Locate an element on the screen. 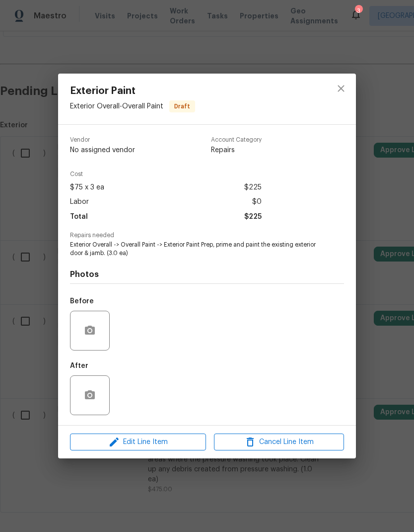  span: Vendor is located at coordinates (102, 140).